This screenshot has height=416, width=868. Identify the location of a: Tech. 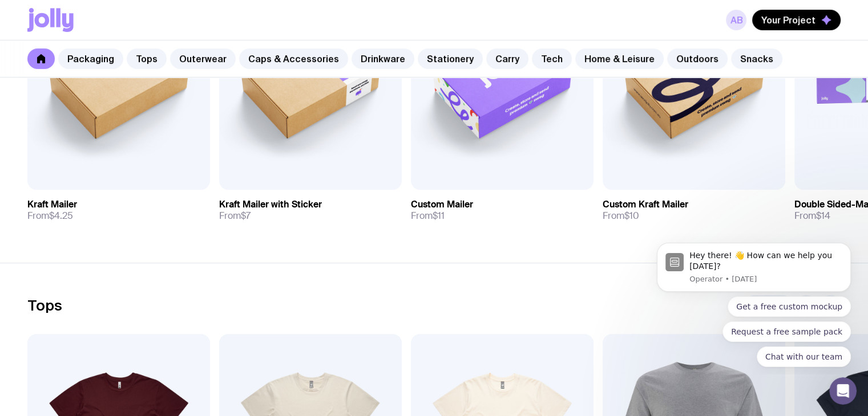
(551, 58).